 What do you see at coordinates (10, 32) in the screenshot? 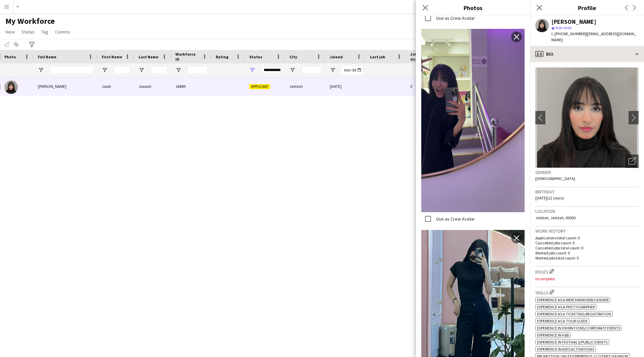
I see `span: View` at bounding box center [10, 32].